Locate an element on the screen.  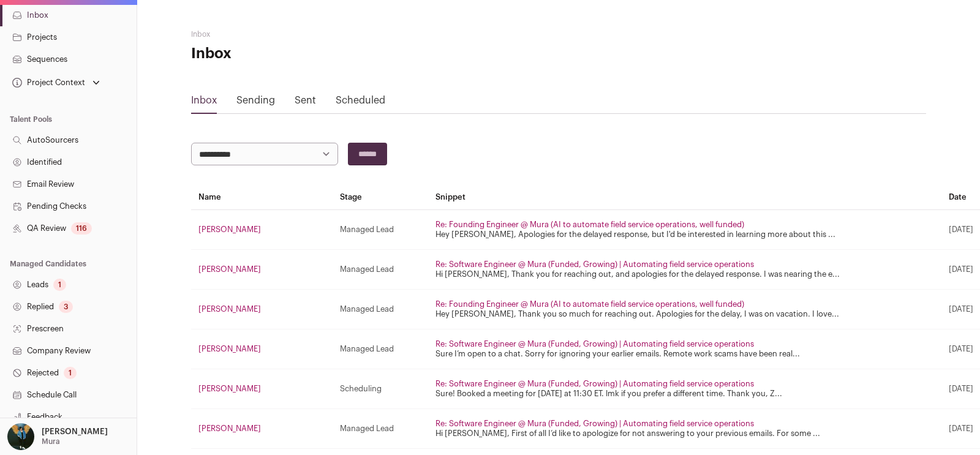
div: 3 is located at coordinates (66, 307).